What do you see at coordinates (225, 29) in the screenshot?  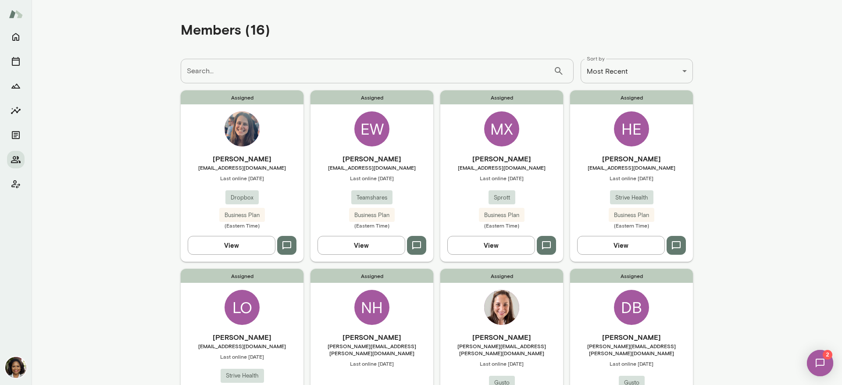 I see `h4: Members (16)` at bounding box center [225, 29].